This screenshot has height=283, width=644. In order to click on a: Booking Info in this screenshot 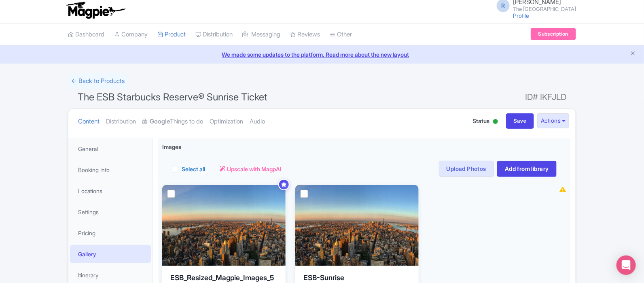, I will do `click(110, 170)`.